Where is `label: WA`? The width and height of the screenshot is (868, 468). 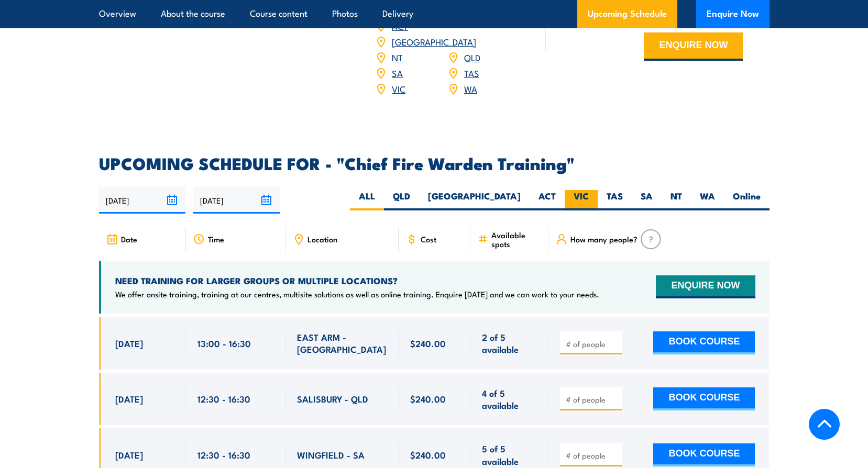 label: WA is located at coordinates (707, 200).